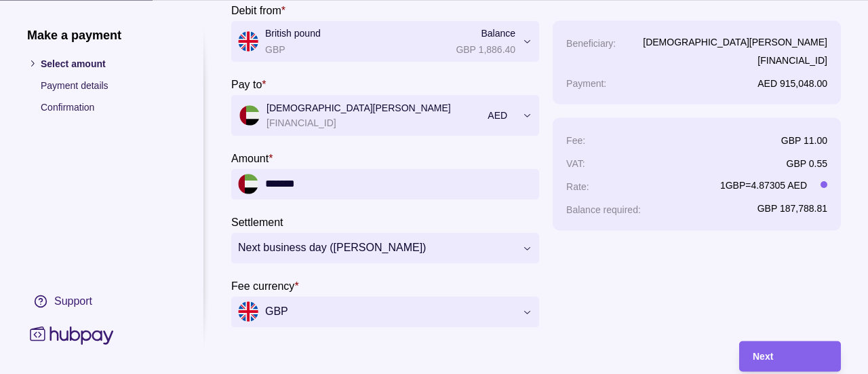  I want to click on div: Support, so click(73, 301).